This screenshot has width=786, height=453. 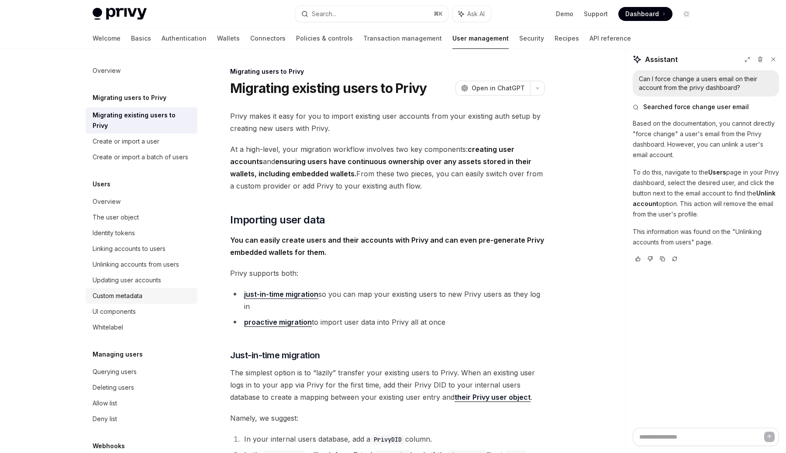 I want to click on span: Open in ChatGPT, so click(x=498, y=88).